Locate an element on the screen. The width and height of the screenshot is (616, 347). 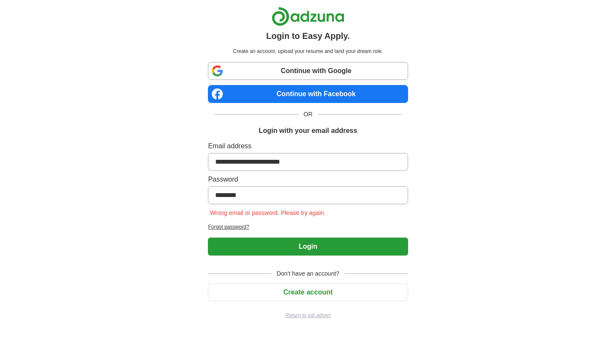
h2: Forgot password? is located at coordinates (307, 227).